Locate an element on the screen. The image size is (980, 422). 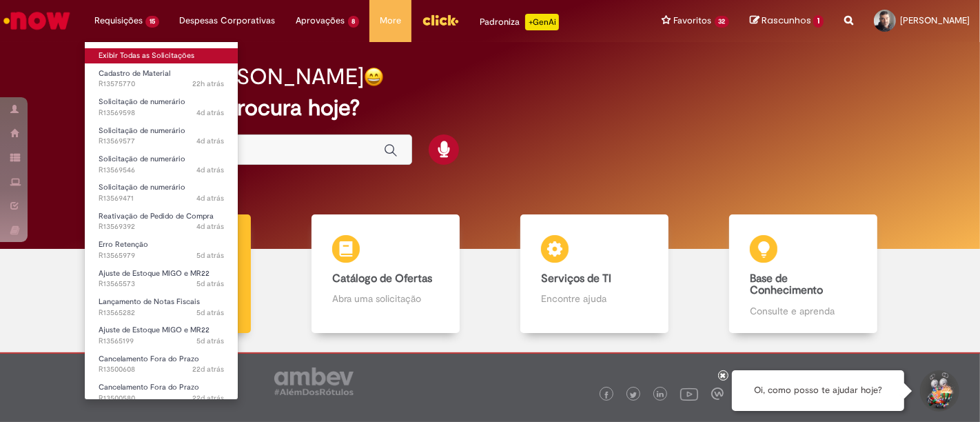
img: logo_footer_workplace.png is located at coordinates (717, 394).